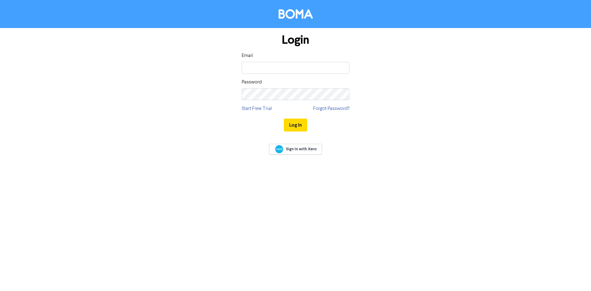 This screenshot has width=591, height=291. I want to click on h1: Login, so click(296, 40).